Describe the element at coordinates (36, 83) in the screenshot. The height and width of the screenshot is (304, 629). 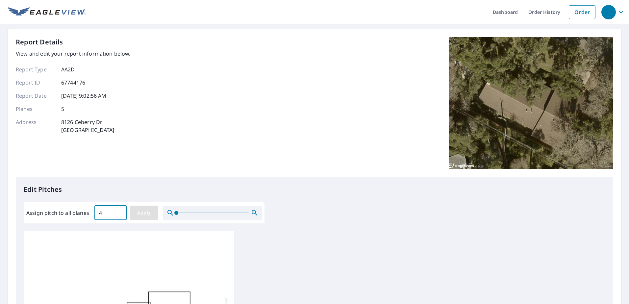
I see `p: Report ID` at that location.